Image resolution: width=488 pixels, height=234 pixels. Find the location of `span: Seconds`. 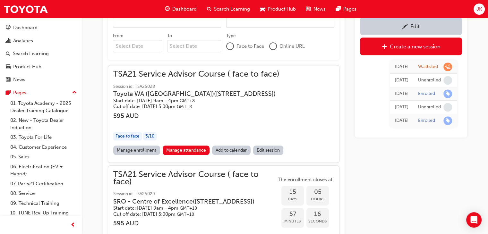

span: Seconds is located at coordinates (317, 221).